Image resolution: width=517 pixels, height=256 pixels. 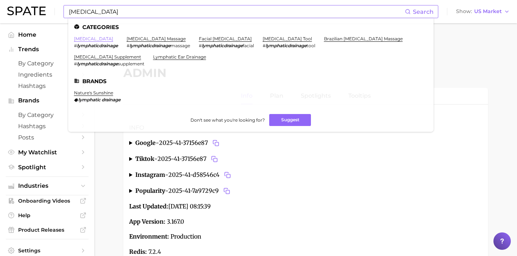 I want to click on strong: google, so click(x=146, y=143).